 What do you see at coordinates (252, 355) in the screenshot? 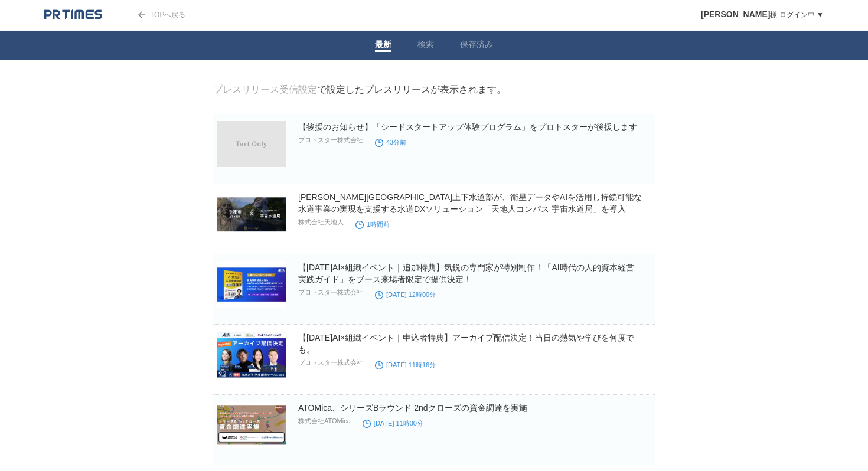
I see `img: 【9/2(火)AI×組織イベント｜申込者特典】アーカイブ配信決定！当日の熱気や学びを何度でも。` at bounding box center [252, 355].